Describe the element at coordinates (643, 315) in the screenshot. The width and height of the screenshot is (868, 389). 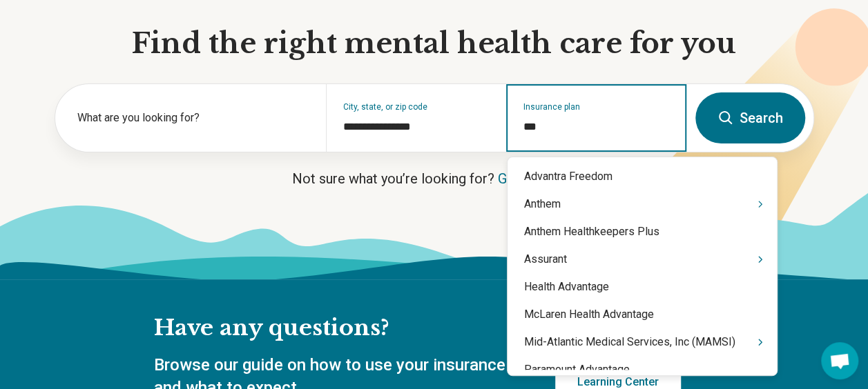
I see `div: McLaren Health Advantage` at that location.